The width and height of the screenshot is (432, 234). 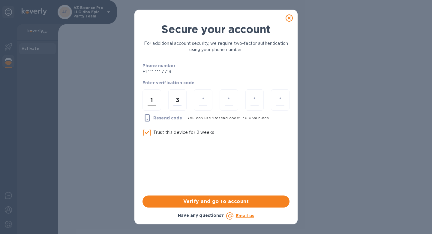 I want to click on u: Resend code, so click(x=168, y=118).